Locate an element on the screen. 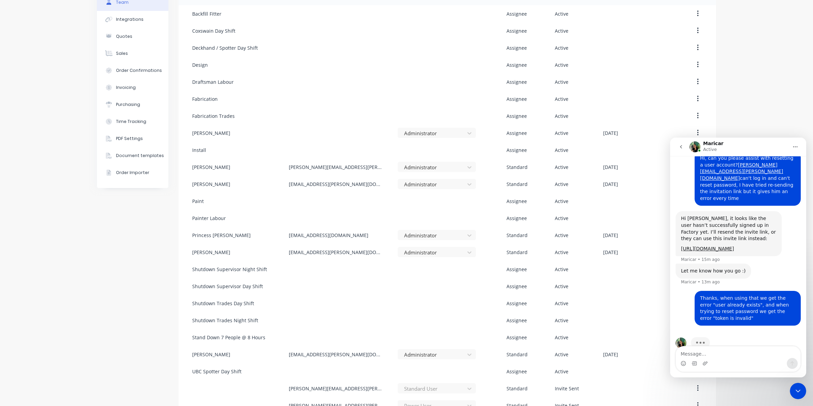  button: Order Confirmations is located at coordinates (133, 70).